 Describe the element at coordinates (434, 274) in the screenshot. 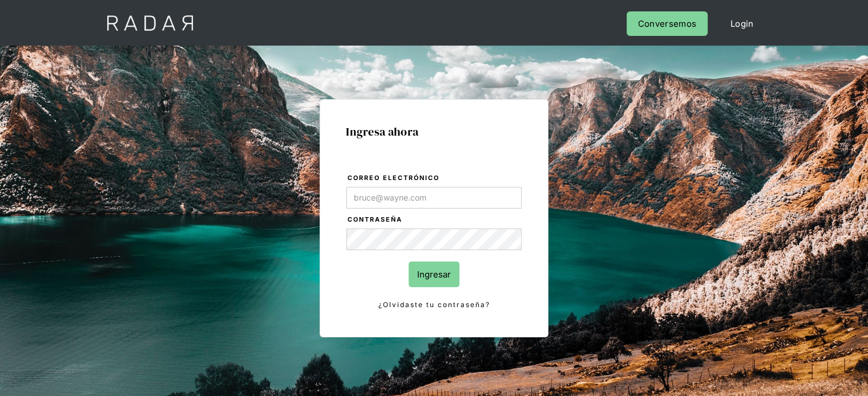

I see `input: Ingresar` at that location.